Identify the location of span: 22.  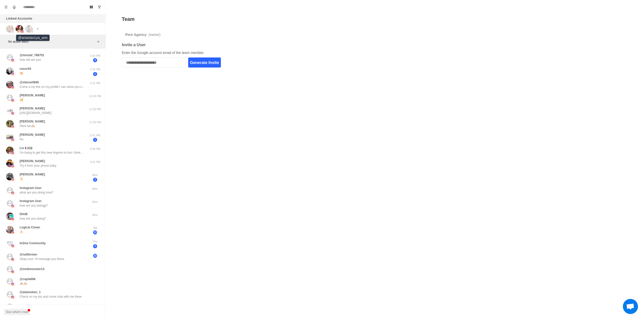
(95, 256).